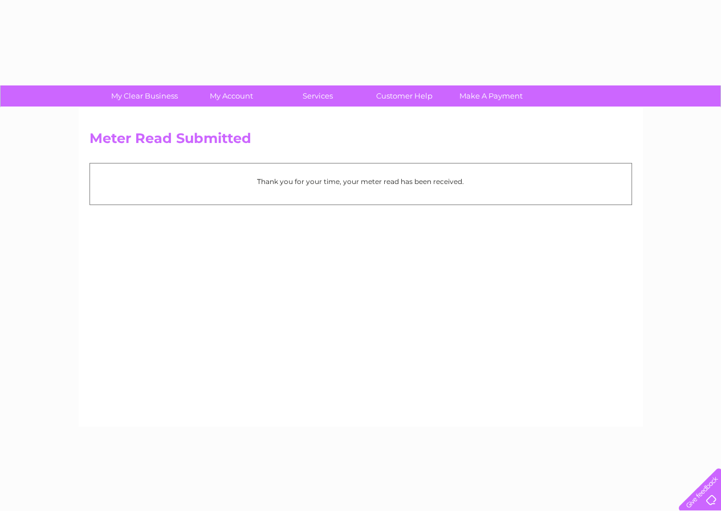  What do you see at coordinates (144, 96) in the screenshot?
I see `a: My Clear Business` at bounding box center [144, 96].